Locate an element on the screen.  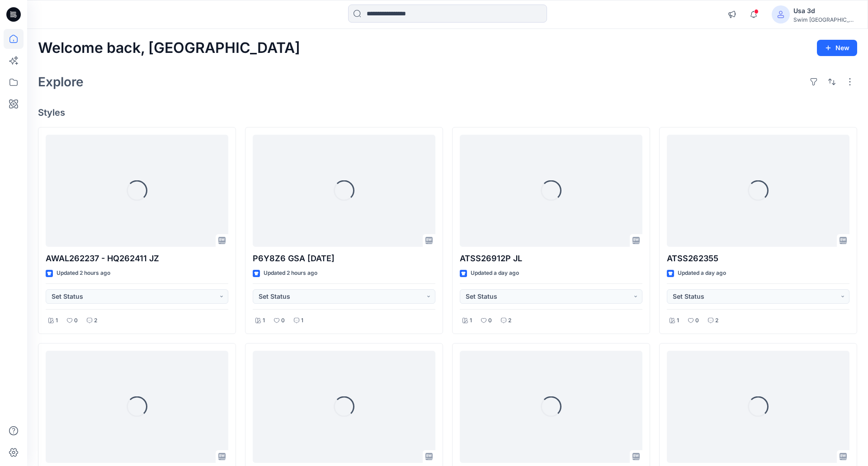
button: New is located at coordinates (837, 48).